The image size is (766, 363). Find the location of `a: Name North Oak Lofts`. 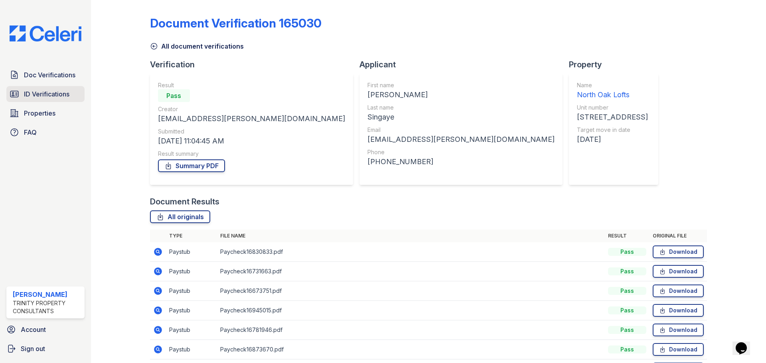

a: Name North Oak Lofts is located at coordinates (612, 91).